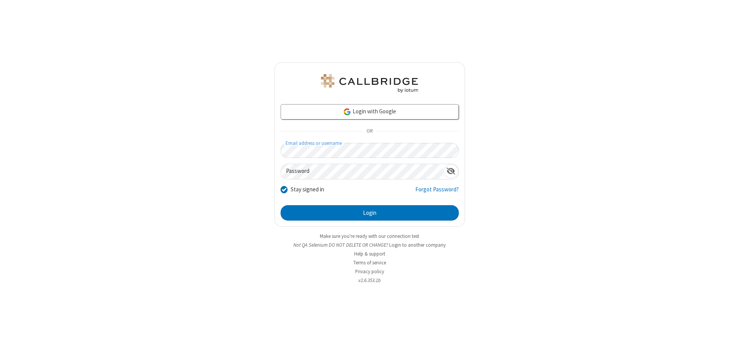 The height and width of the screenshot is (352, 739). What do you see at coordinates (417, 245) in the screenshot?
I see `button: Login to another company` at bounding box center [417, 245].